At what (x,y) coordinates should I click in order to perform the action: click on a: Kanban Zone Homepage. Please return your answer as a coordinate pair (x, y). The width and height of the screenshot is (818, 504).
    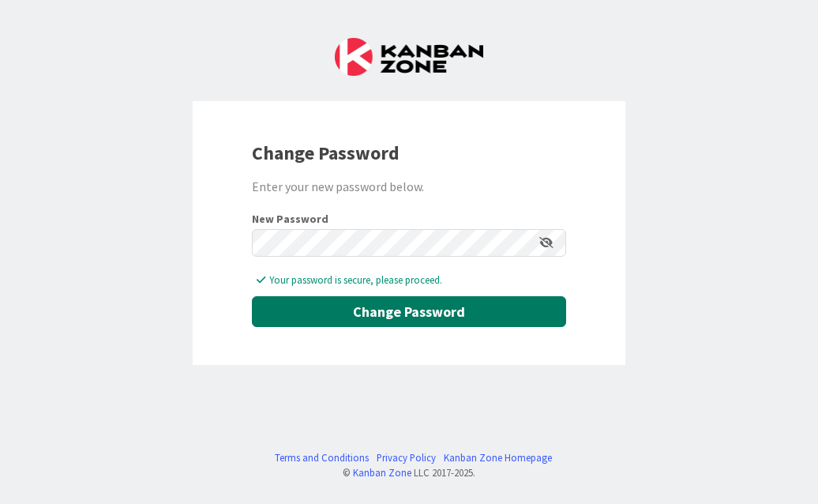
    Looking at the image, I should click on (498, 457).